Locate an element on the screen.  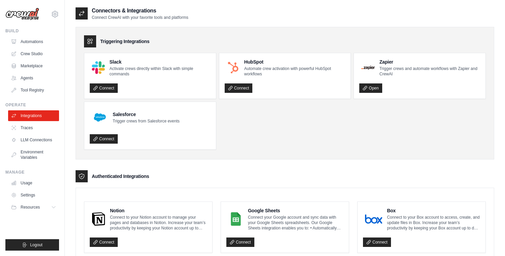
a: Agents is located at coordinates (33, 78).